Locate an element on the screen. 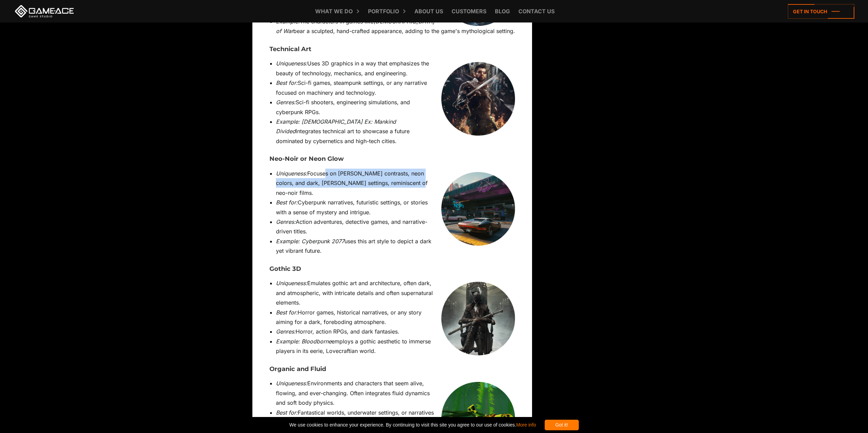 This screenshot has height=433, width=868. li: Emulates gothic art and architecture, often dark, and atmospheric, with intricate details and oft... is located at coordinates (395, 293).